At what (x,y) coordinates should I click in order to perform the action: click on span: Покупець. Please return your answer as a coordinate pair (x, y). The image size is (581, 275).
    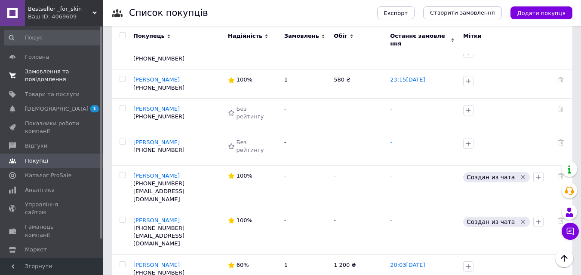
    Looking at the image, I should click on (149, 36).